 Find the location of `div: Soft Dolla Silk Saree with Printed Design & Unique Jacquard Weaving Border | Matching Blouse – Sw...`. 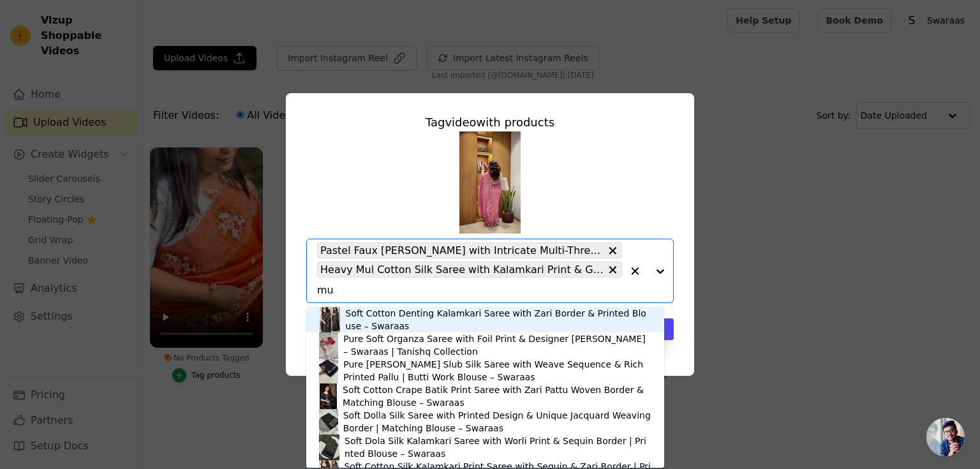

div: Soft Dolla Silk Saree with Printed Design & Unique Jacquard Weaving Border | Matching Blouse – Sw... is located at coordinates (497, 422).